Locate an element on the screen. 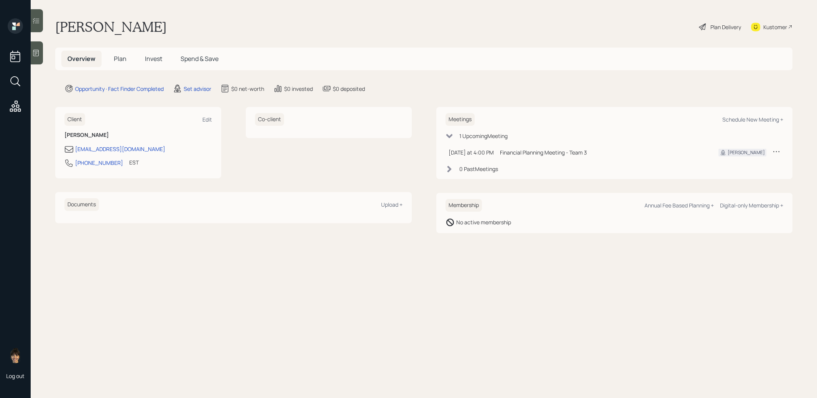 The image size is (817, 398). div: Annual Fee Based Planning + is located at coordinates (679, 205).